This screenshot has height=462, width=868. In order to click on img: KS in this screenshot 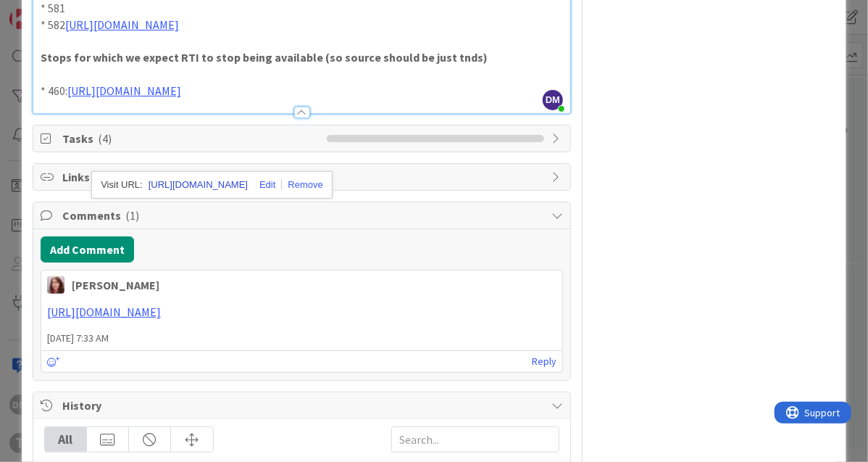, I will do `click(56, 285)`.